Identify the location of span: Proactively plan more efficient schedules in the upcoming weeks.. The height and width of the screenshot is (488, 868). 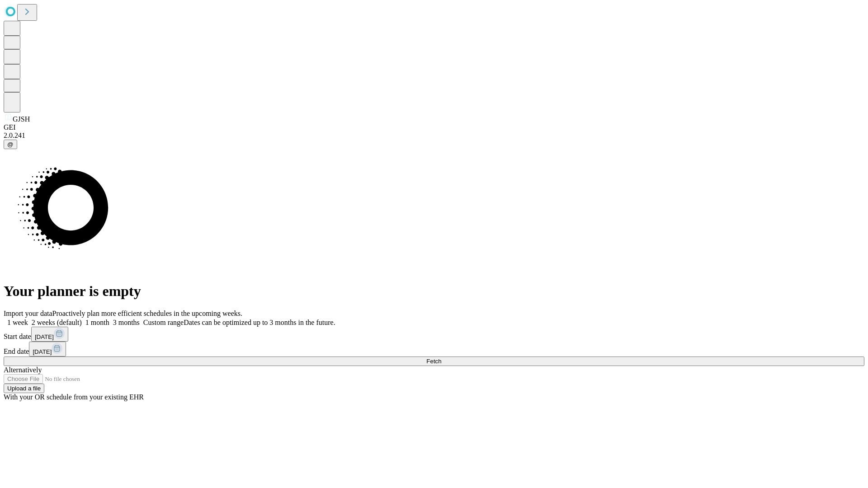
(147, 313).